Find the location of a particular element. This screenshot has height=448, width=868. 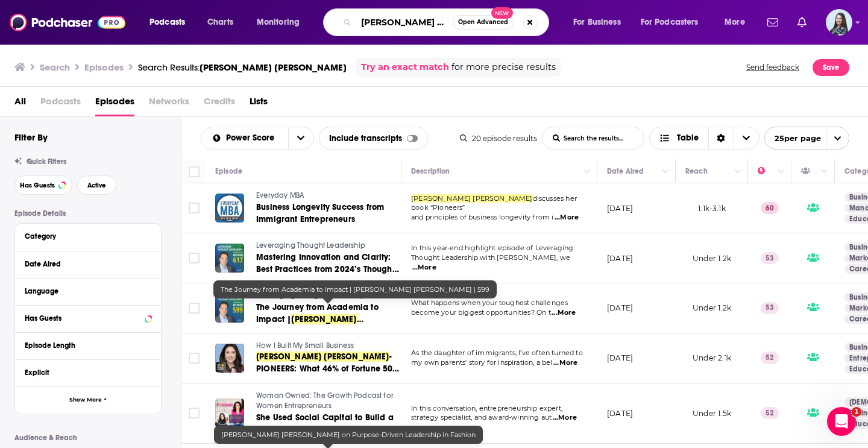

div: Category is located at coordinates (84, 237).